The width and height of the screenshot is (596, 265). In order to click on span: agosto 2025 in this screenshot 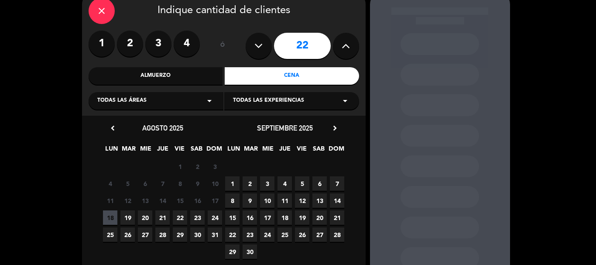, I will do `click(163, 128)`.